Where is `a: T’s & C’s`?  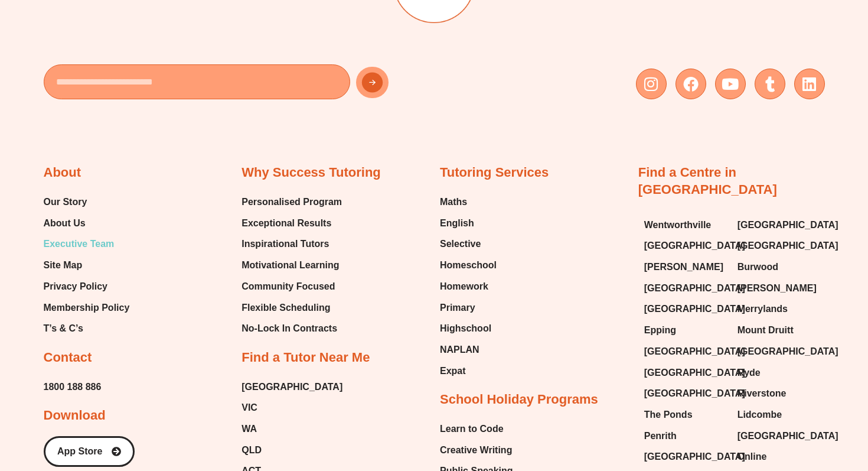 a: T’s & C’s is located at coordinates (87, 328).